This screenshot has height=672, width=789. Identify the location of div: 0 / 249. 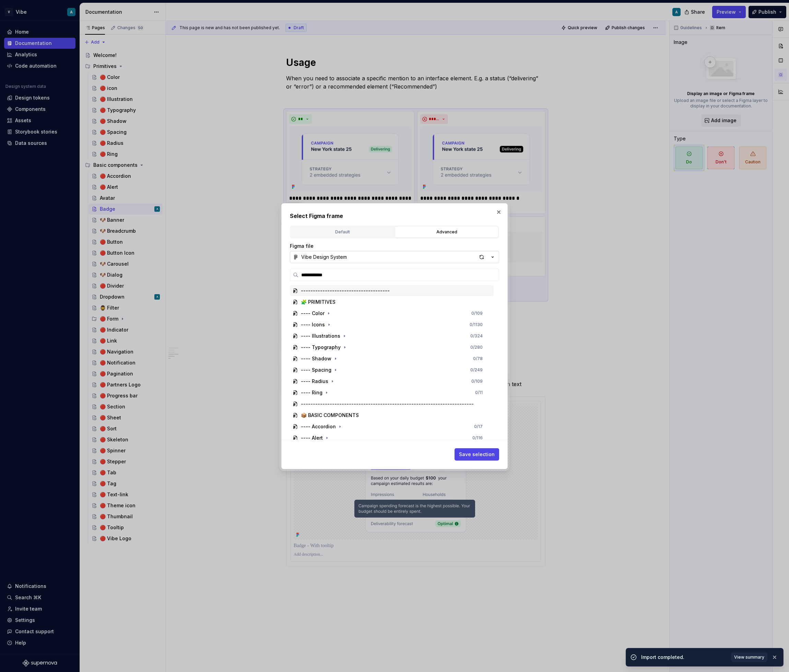
(476, 370).